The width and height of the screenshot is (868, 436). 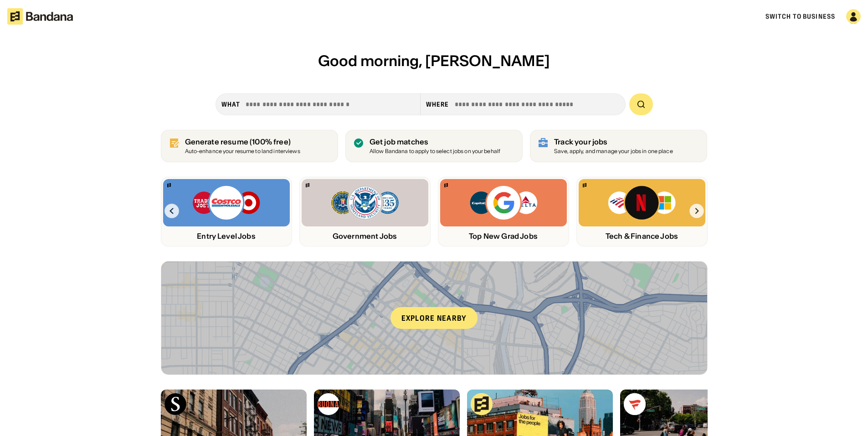 What do you see at coordinates (697, 211) in the screenshot?
I see `img: Right Arrow` at bounding box center [697, 211].